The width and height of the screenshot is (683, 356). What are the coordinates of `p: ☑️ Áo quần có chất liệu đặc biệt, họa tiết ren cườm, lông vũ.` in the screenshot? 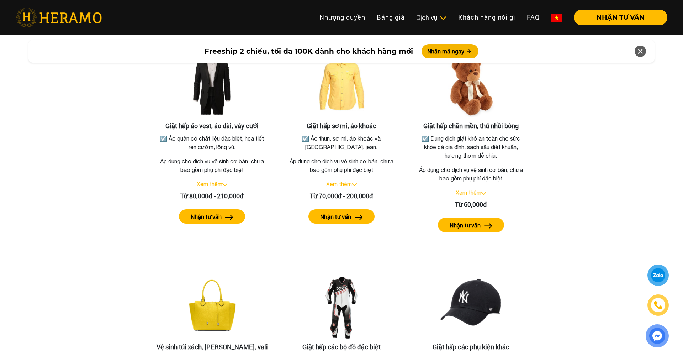 It's located at (212, 143).